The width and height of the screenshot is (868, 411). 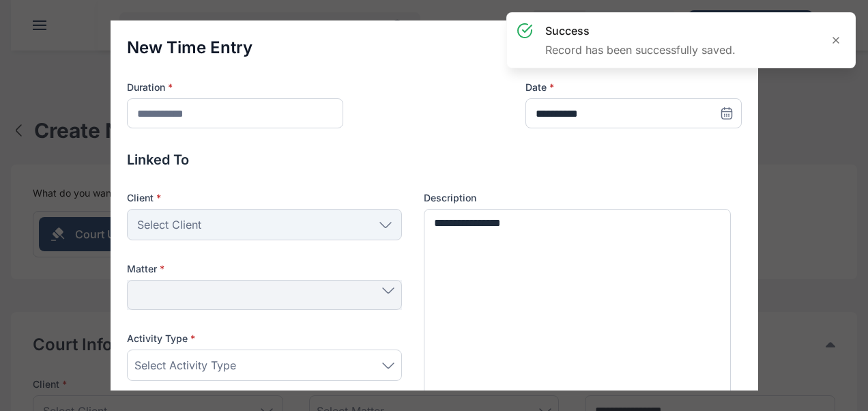 I want to click on span: Activity Type, so click(x=161, y=339).